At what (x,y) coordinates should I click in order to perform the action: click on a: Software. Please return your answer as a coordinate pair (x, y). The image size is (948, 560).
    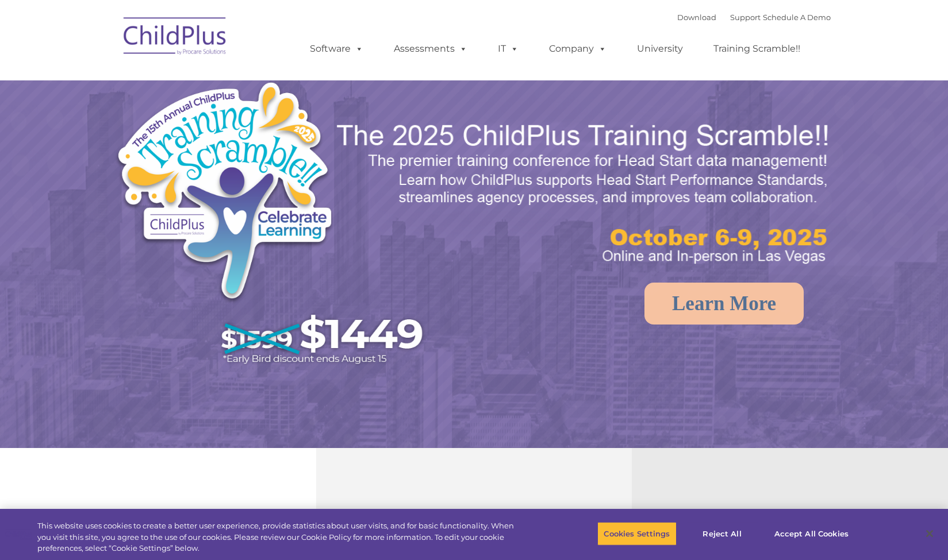
    Looking at the image, I should click on (336, 49).